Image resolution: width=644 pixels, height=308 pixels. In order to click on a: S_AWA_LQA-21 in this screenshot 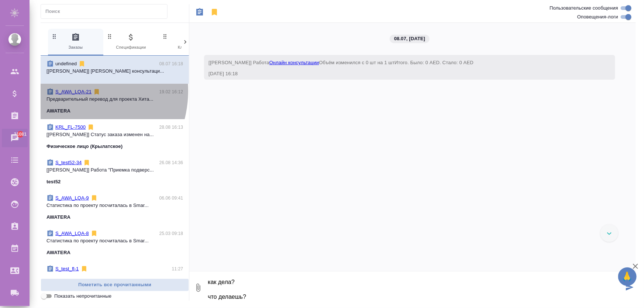, I will do `click(74, 92)`.